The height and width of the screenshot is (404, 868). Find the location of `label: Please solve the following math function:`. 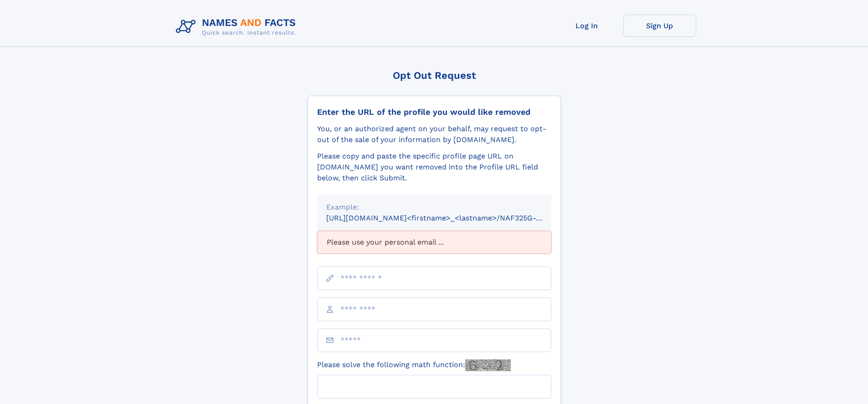

label: Please solve the following math function: is located at coordinates (413, 365).